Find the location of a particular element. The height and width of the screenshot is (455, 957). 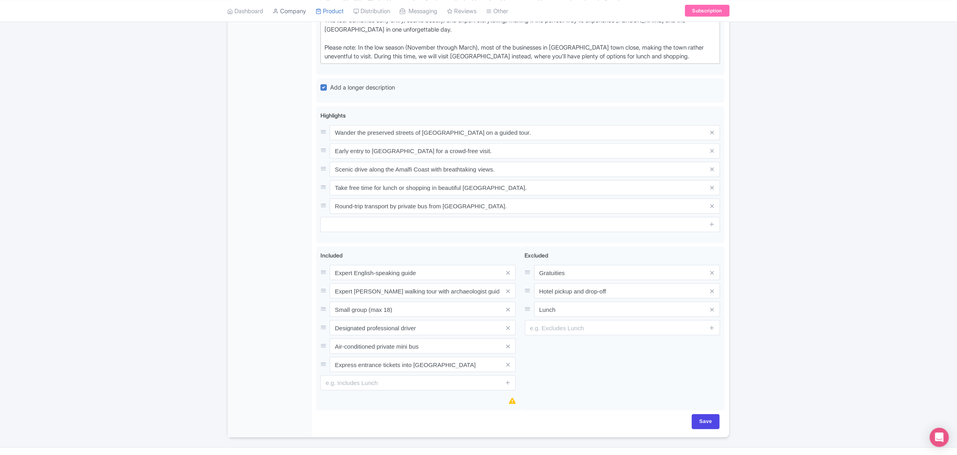

input: Save is located at coordinates (706, 422).